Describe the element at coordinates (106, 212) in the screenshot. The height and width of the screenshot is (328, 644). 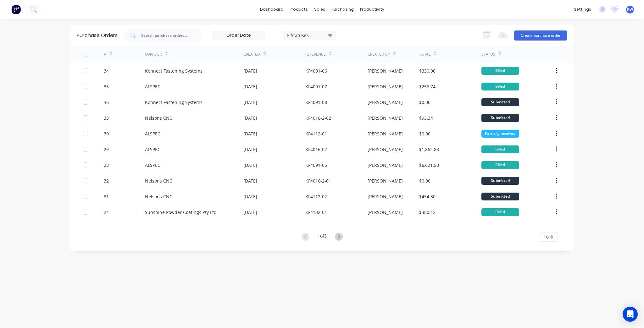
I see `div: 24` at that location.